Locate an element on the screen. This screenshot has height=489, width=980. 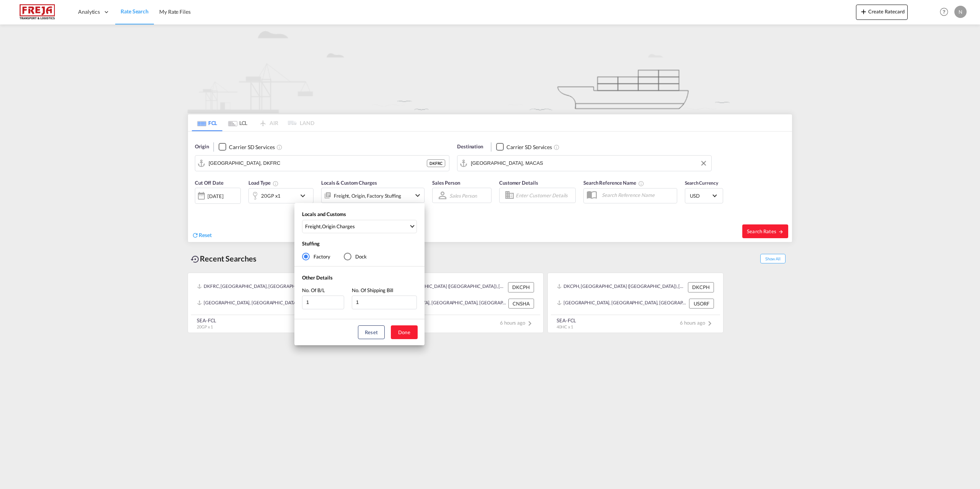
span: No. Of B/L is located at coordinates (313, 291).